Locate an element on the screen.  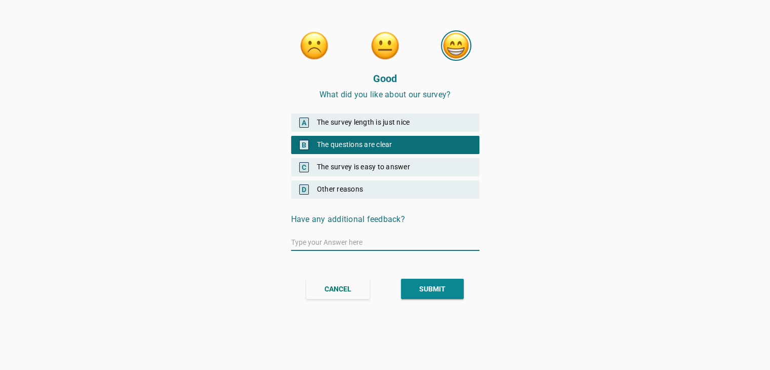
span: A is located at coordinates (304, 122).